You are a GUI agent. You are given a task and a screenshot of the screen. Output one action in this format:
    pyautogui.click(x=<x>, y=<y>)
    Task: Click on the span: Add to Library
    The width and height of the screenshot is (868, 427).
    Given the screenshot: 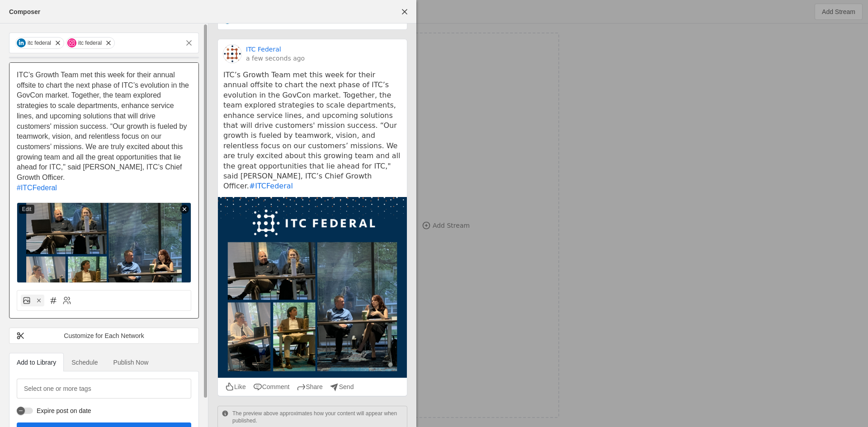 What is the action you would take?
    pyautogui.click(x=36, y=362)
    